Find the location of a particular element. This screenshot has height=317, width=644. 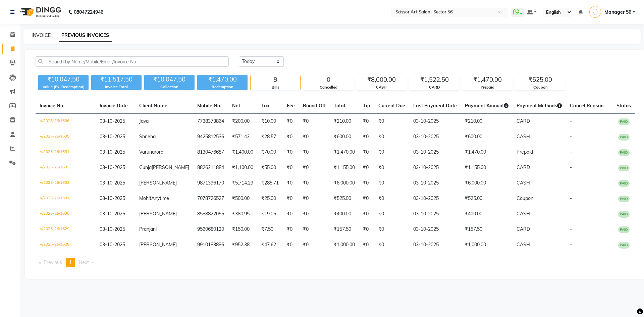

td: 8130476687 is located at coordinates (211, 153).